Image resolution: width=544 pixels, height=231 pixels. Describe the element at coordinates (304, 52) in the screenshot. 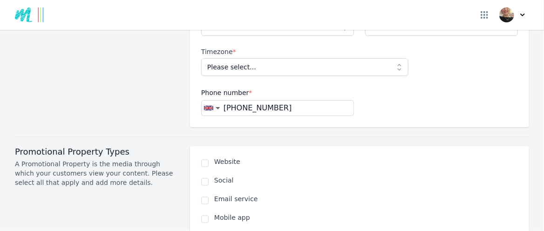

I see `label: Timezone` at that location.